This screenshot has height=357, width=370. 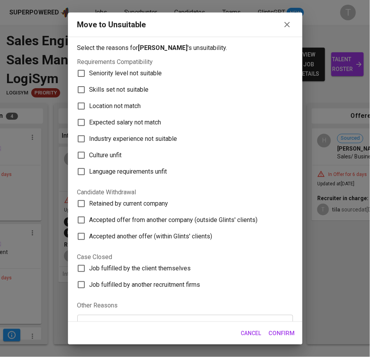 I want to click on span: Retained by current company, so click(x=129, y=204).